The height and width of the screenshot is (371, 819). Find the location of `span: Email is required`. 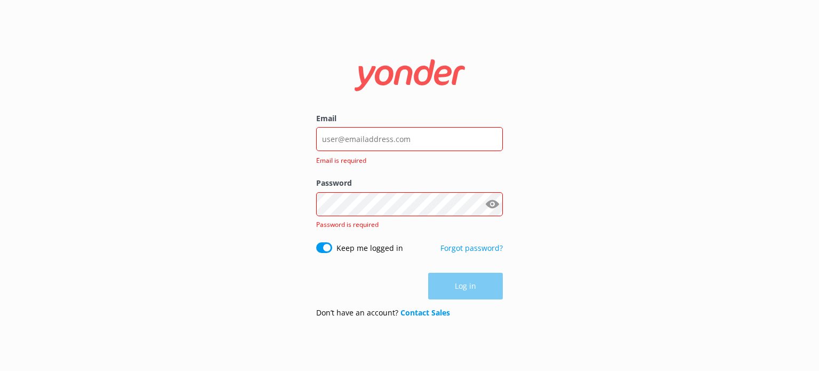

span: Email is required is located at coordinates (406, 160).